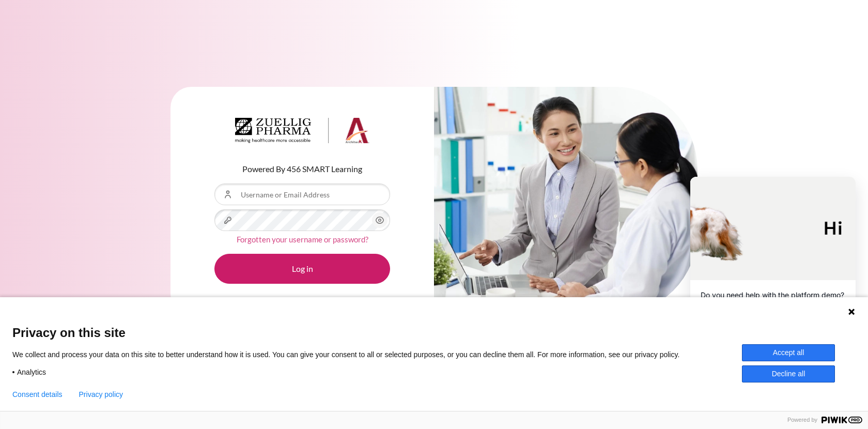  What do you see at coordinates (303, 131) in the screenshot?
I see `img: Architeck` at bounding box center [303, 131].